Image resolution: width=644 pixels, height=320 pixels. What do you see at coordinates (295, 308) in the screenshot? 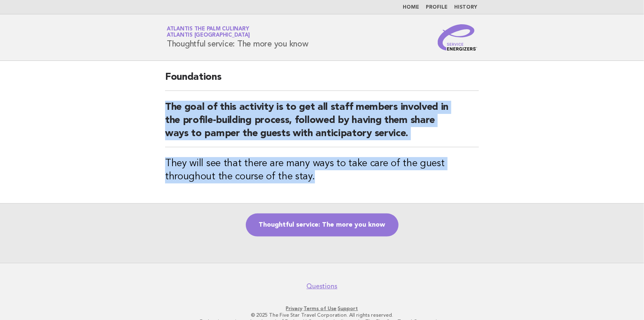
I see `a: Privacy` at bounding box center [295, 308].